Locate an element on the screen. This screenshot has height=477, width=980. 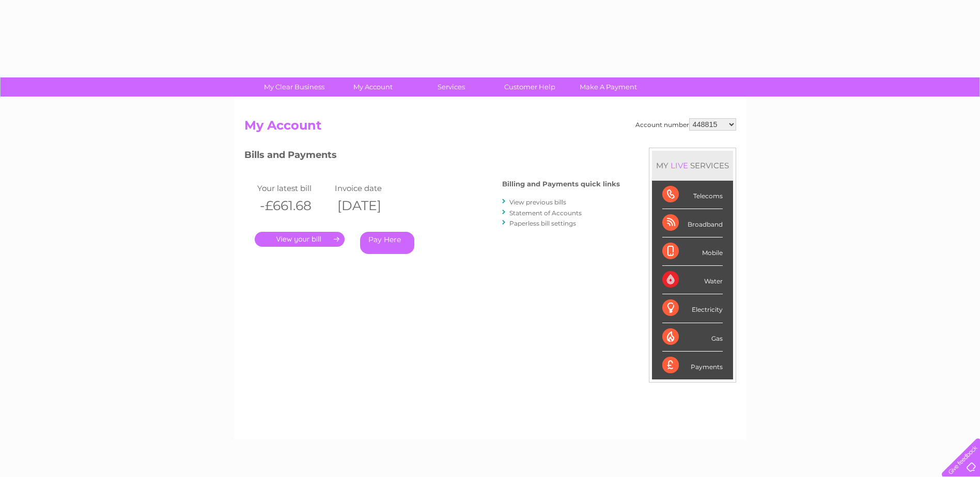
div: Water is located at coordinates (692, 280).